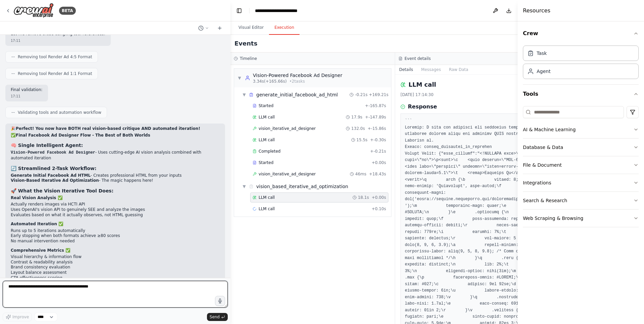  I want to click on li: - Creates professional HTML from your inputs, so click(115, 176).